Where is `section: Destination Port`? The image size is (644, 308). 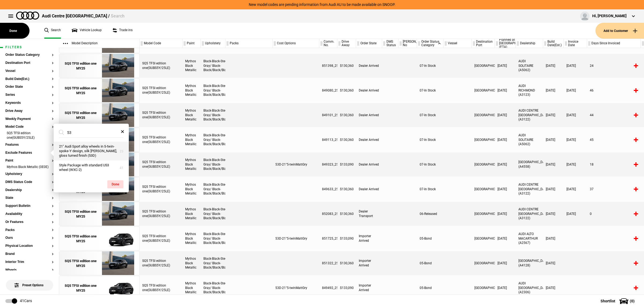
section: Destination Port is located at coordinates (30, 65).